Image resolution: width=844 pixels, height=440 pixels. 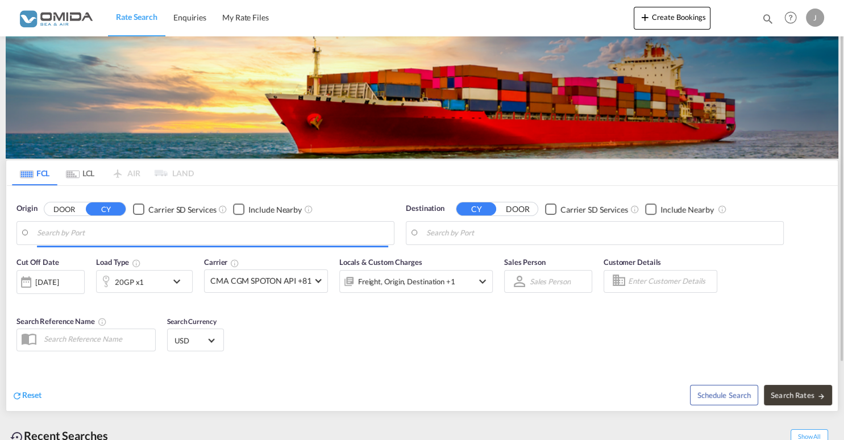 I want to click on div: 20GP x1, so click(x=129, y=282).